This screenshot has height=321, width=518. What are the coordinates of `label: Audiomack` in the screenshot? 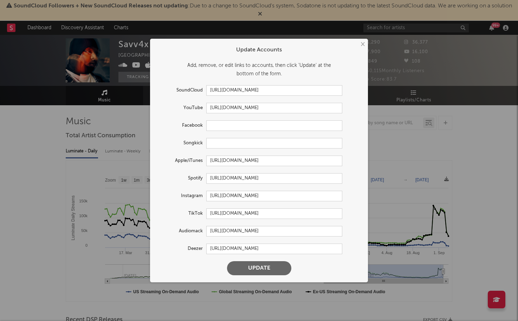 It's located at (182, 231).